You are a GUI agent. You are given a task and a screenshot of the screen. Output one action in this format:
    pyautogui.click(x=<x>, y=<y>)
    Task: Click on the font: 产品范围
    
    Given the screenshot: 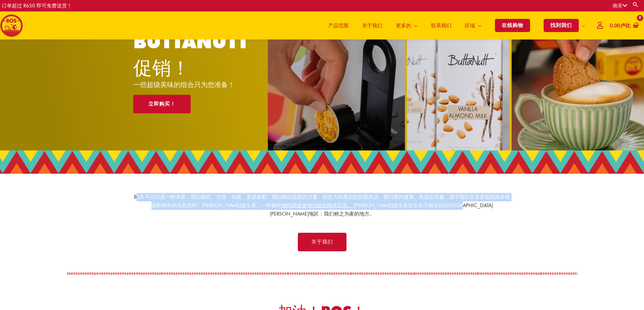 What is the action you would take?
    pyautogui.click(x=338, y=25)
    